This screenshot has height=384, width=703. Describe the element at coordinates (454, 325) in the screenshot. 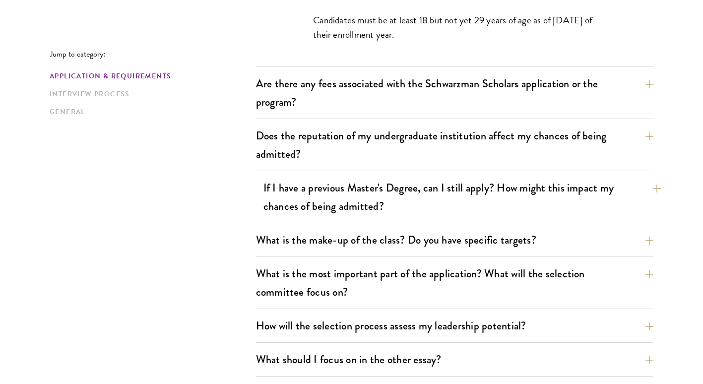

I see `button: How will the selection process assess my leadership potential?` at that location.